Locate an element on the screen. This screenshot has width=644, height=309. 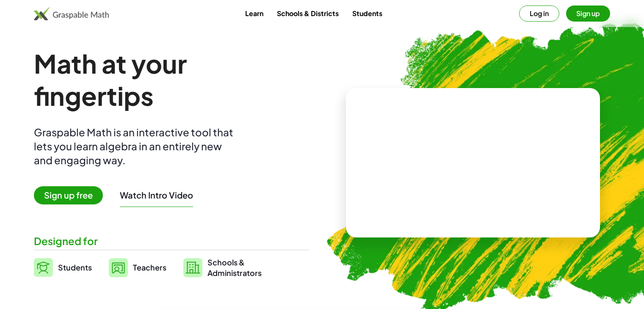
a: Learn is located at coordinates (254, 13).